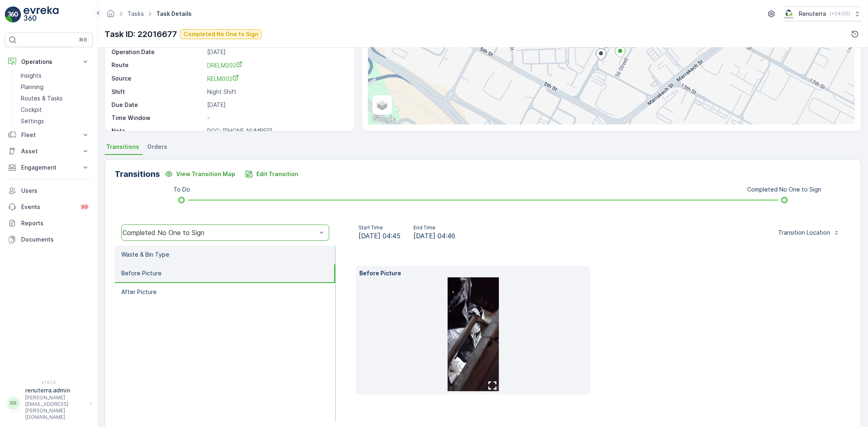 Image resolution: width=868 pixels, height=427 pixels. What do you see at coordinates (225, 65) in the screenshot?
I see `span: DRELM202` at bounding box center [225, 65].